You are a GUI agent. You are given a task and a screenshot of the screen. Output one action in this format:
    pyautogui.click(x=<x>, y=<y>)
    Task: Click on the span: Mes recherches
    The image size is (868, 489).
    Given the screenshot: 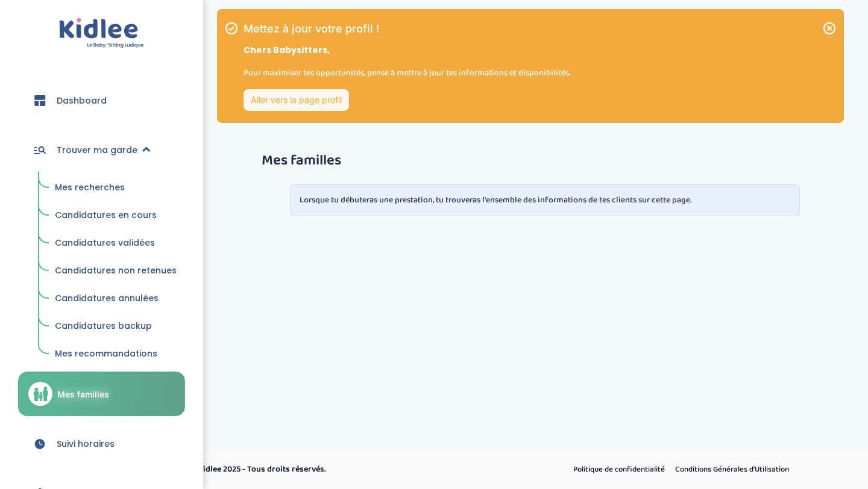 What is the action you would take?
    pyautogui.click(x=90, y=188)
    